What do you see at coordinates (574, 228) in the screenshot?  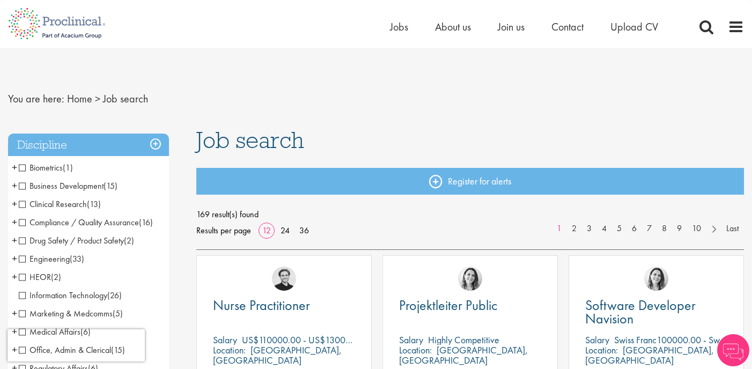 I see `a: 2` at bounding box center [574, 228].